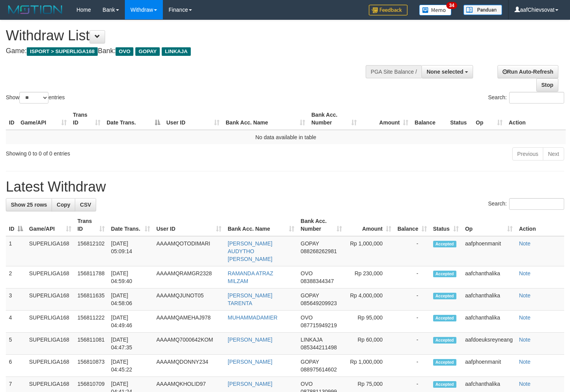 The height and width of the screenshot is (392, 570). I want to click on td: AAAAMQJUNOT05, so click(189, 299).